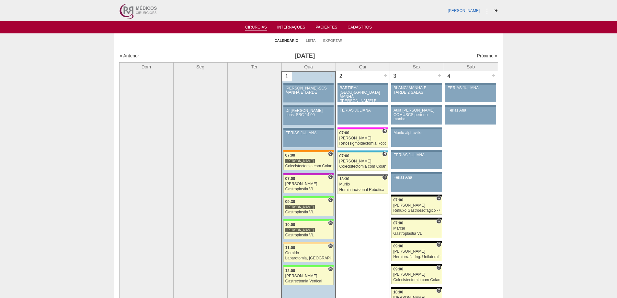  Describe the element at coordinates (363, 151) in the screenshot. I see `div: Key: Neomater` at that location.